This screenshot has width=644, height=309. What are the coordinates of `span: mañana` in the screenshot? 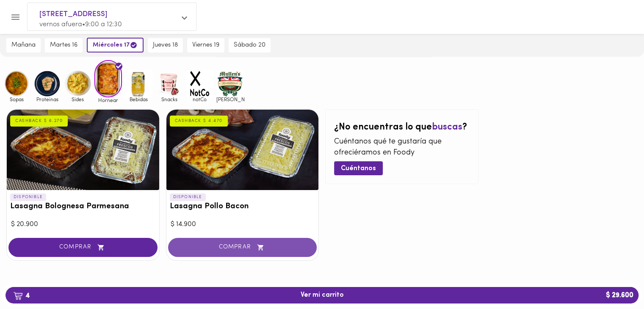 It's located at (23, 45).